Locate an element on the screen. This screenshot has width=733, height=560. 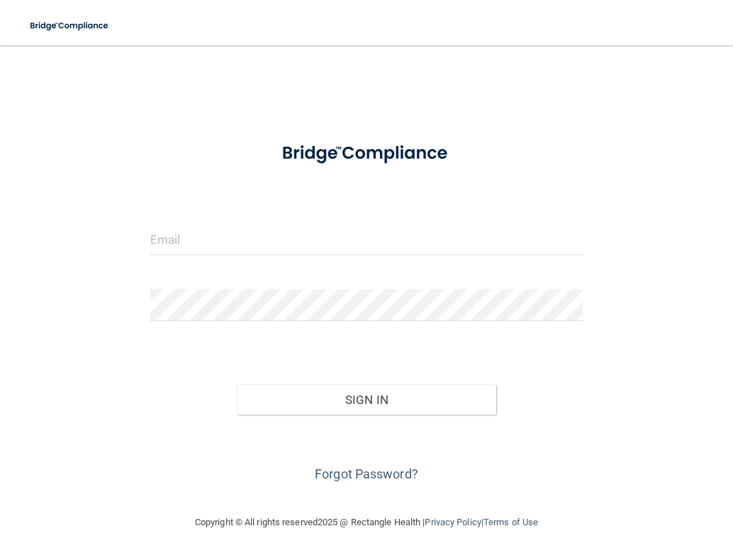
input: Email is located at coordinates (366, 239).